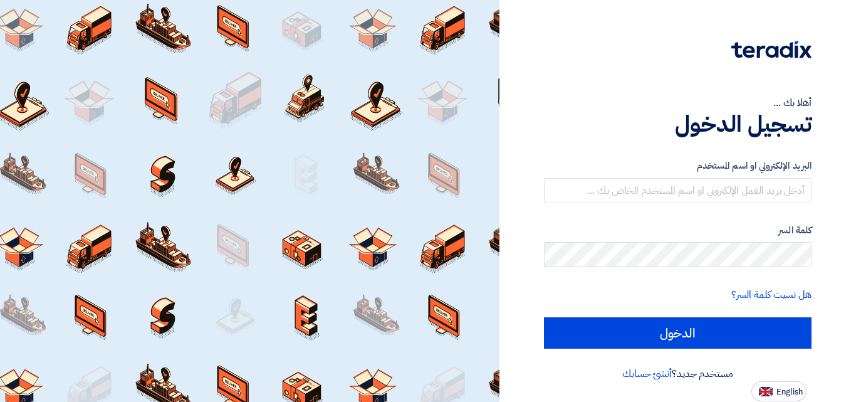 This screenshot has width=856, height=402. I want to click on input: الدخول, so click(678, 333).